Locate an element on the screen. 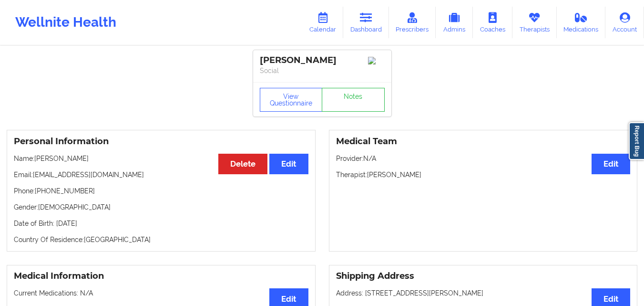  a: Coaches is located at coordinates (492, 23).